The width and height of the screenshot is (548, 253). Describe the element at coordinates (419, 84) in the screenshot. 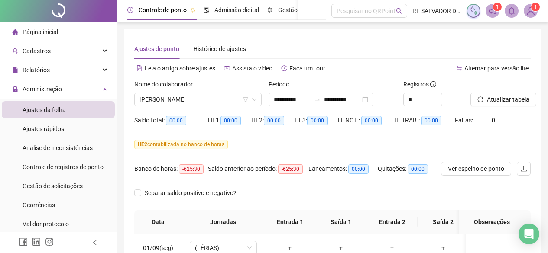

I see `span: Registros` at that location.